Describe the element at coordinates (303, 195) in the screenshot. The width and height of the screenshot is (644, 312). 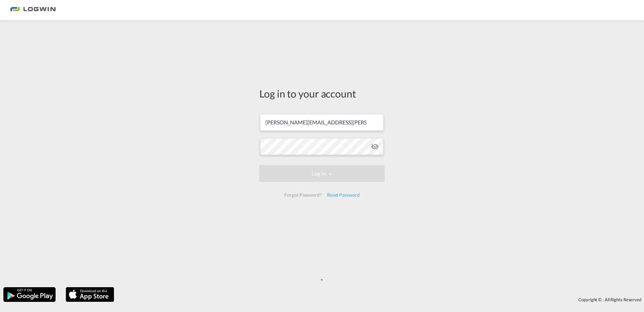
I see `div: Forgot Password?` at that location.